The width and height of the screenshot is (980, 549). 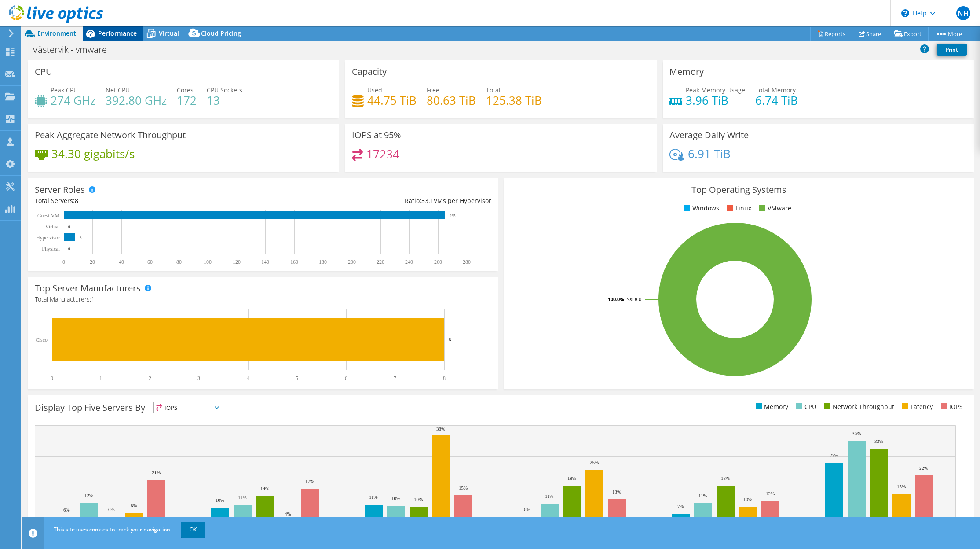 I want to click on li: Memory, so click(x=771, y=406).